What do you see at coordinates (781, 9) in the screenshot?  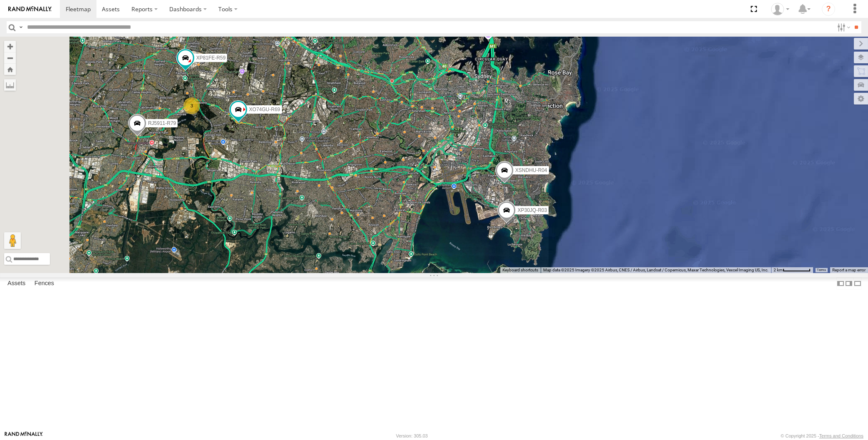 I see `div: Quang MAC` at bounding box center [781, 9].